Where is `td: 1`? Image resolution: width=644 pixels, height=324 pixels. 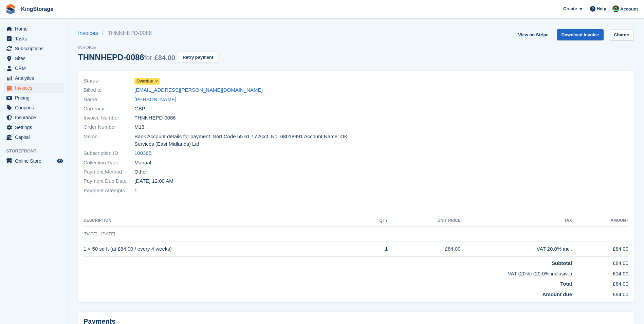 td: 1 is located at coordinates (375, 249).